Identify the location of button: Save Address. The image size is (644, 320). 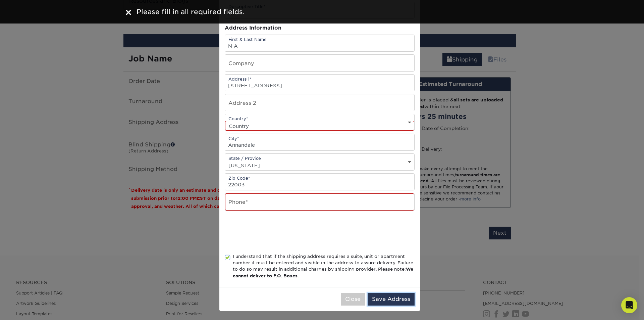
(391, 299).